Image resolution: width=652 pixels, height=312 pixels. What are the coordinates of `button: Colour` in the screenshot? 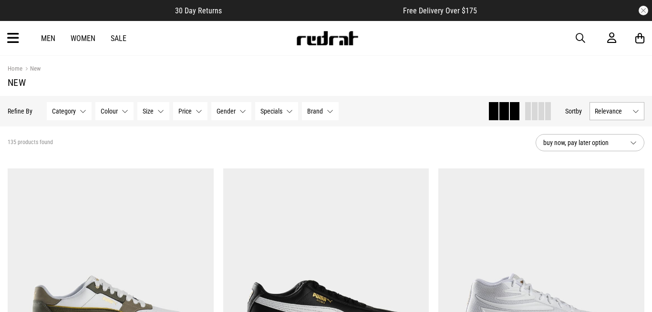 It's located at (115, 111).